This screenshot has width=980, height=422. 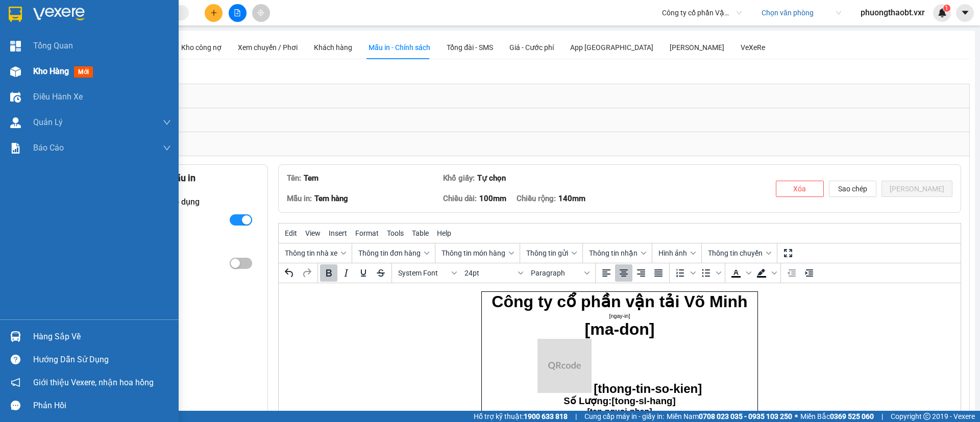 What do you see at coordinates (420, 234) in the screenshot?
I see `span: Table` at bounding box center [420, 234].